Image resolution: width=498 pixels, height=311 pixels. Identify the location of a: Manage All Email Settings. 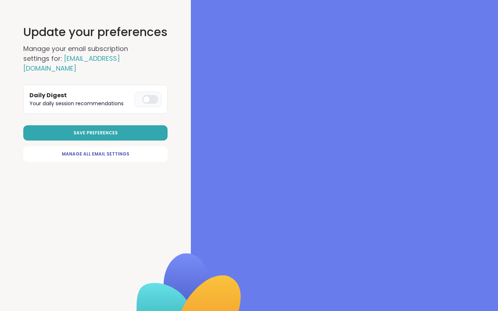
(95, 154).